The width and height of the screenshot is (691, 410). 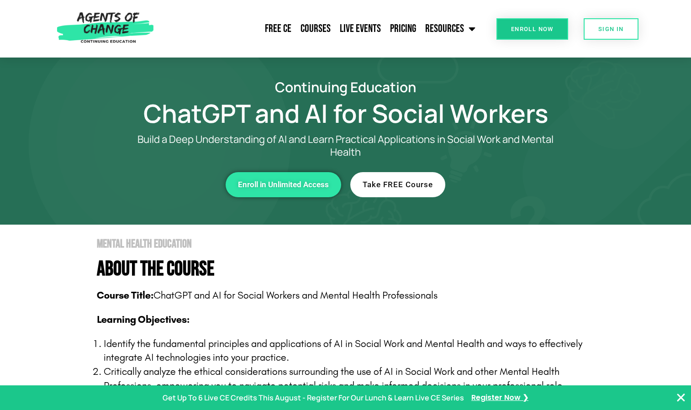 I want to click on b: Learning Objectives:, so click(x=143, y=319).